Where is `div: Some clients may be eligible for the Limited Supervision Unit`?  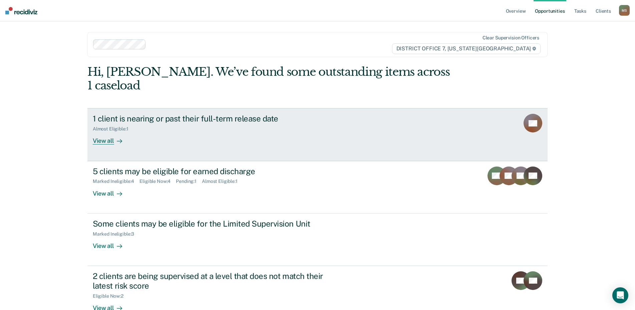 div: Some clients may be eligible for the Limited Supervision Unit is located at coordinates (210, 224).